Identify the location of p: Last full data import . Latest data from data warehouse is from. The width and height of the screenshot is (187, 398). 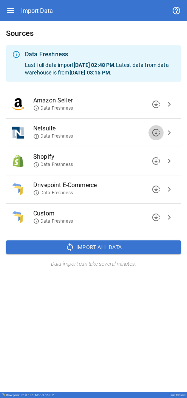
(100, 69).